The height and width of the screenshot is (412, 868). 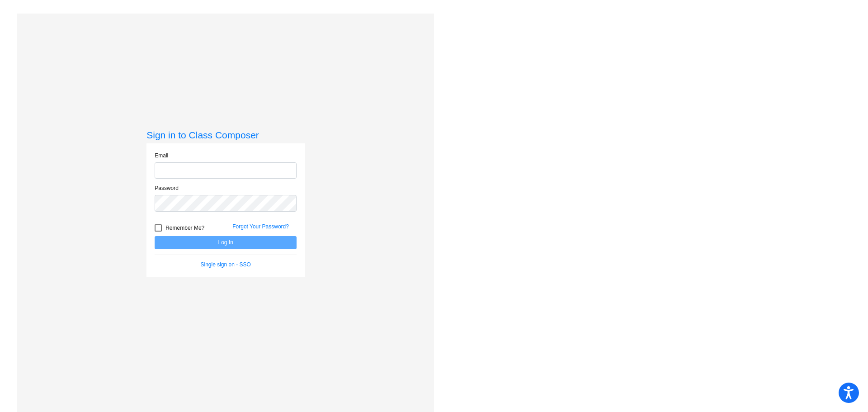 What do you see at coordinates (226, 264) in the screenshot?
I see `a: Single sign on - SSO` at bounding box center [226, 264].